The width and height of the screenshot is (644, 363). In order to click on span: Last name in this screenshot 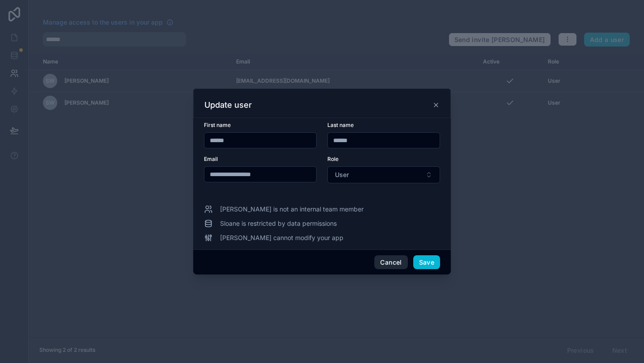, I will do `click(341, 124)`.